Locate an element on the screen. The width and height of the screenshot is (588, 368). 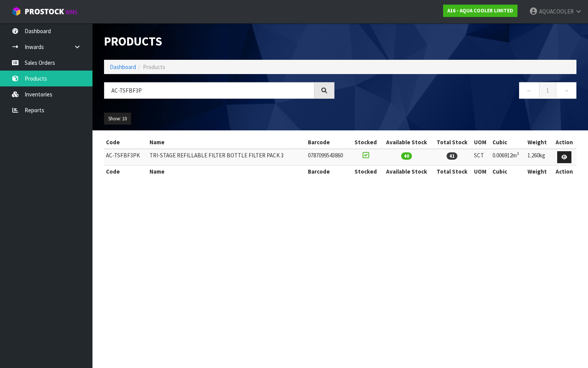
input: Search products is located at coordinates (209, 91).